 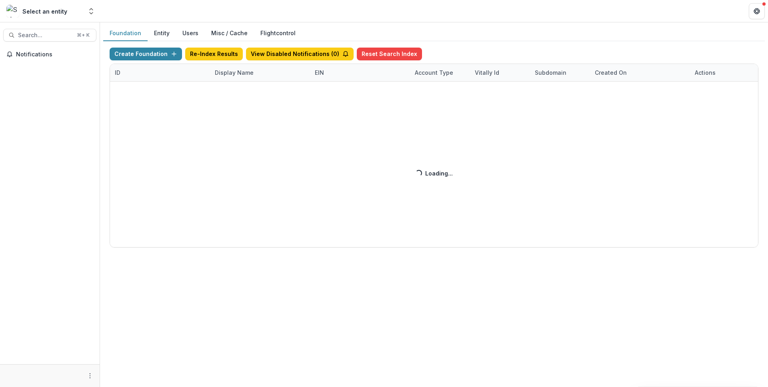 What do you see at coordinates (162, 33) in the screenshot?
I see `button: Entity` at bounding box center [162, 33].